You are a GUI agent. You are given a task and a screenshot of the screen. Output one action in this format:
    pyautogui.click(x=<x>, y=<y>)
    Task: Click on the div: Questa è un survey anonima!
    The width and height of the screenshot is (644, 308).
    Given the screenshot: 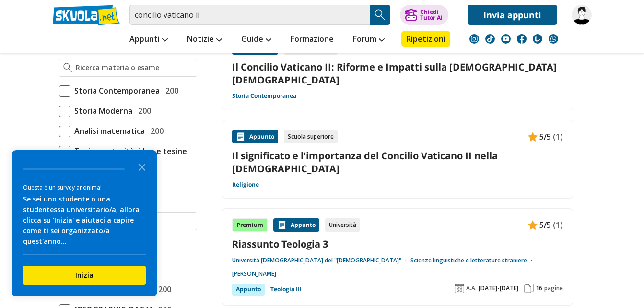 What is the action you would take?
    pyautogui.click(x=84, y=187)
    